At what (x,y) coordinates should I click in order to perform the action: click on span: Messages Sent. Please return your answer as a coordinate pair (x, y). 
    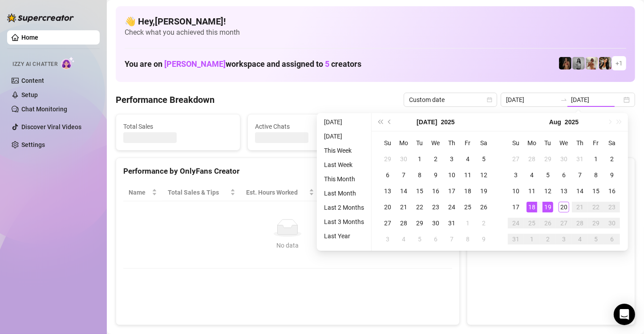
    Looking at the image, I should click on (441, 126).